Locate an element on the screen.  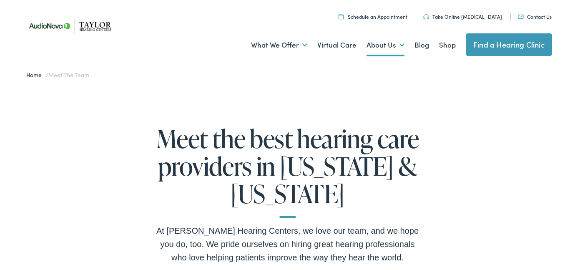
a: Shop is located at coordinates (447, 45).